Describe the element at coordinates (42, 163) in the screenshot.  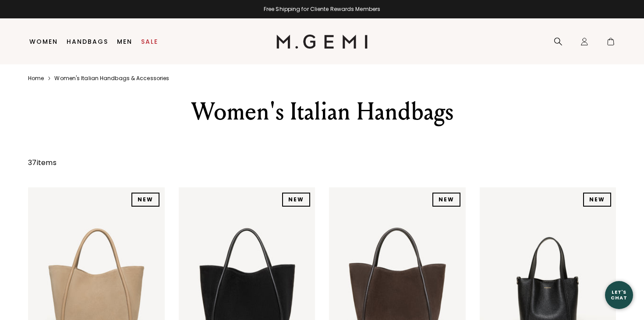
I see `div: 37 items` at that location.